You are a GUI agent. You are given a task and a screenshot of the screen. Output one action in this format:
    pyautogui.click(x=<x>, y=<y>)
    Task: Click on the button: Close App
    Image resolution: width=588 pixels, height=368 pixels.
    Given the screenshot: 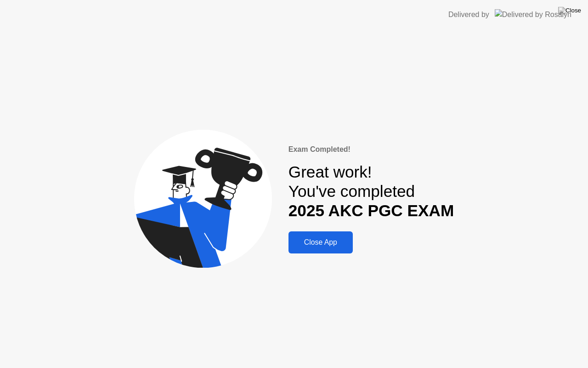 What is the action you would take?
    pyautogui.click(x=321, y=242)
    